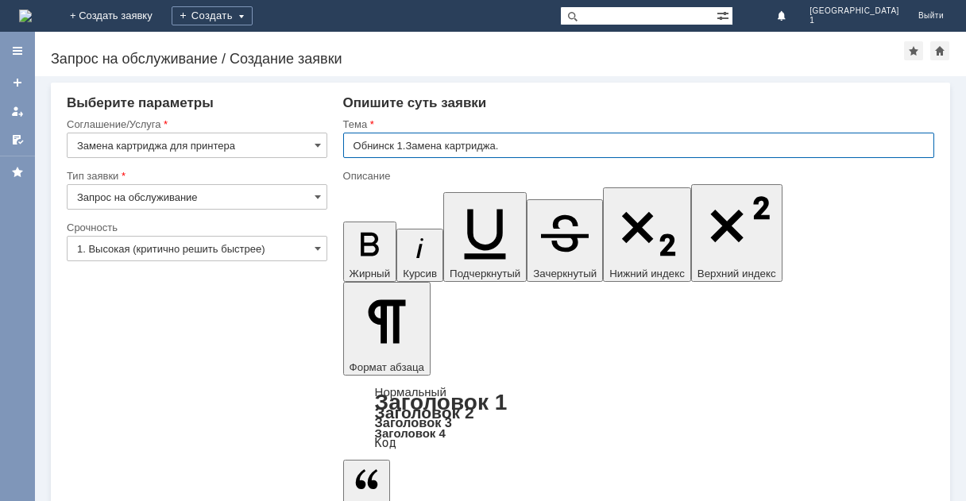  Describe the element at coordinates (25, 16) in the screenshot. I see `a: Перейти на домашнюю страницу` at that location.